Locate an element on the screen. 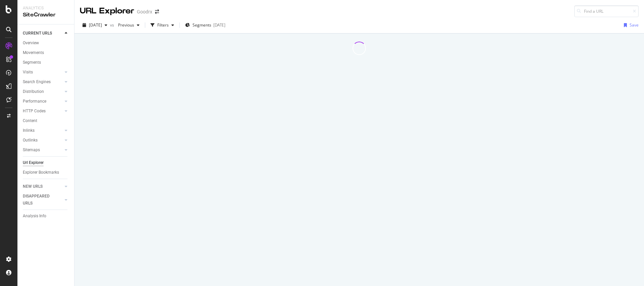  div: Movements is located at coordinates (33, 53).